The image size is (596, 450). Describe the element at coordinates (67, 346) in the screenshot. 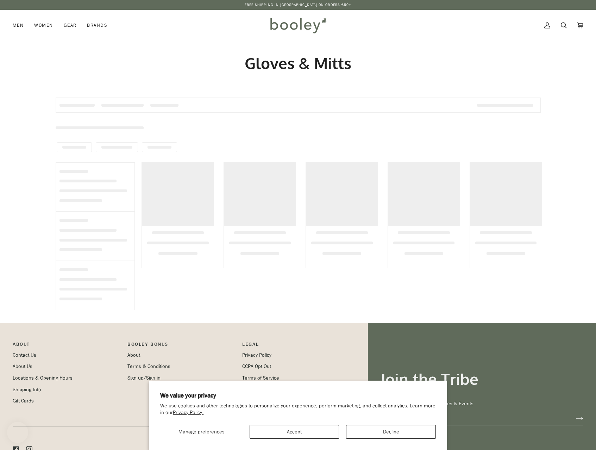

I see `p: Pipeline_Footer Main` at that location.